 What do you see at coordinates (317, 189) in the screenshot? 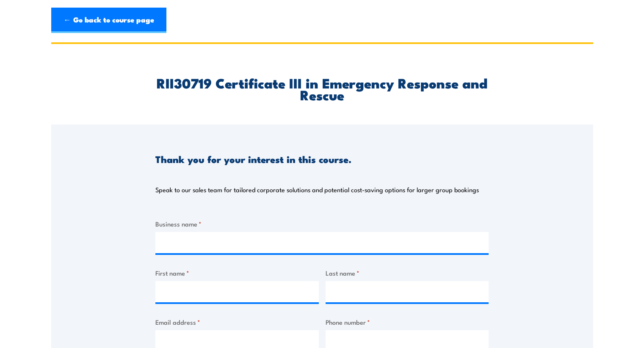
I see `p: Speak to our sales team for tailored corporate solutions and potential cost-saving options for la...` at bounding box center [317, 189].